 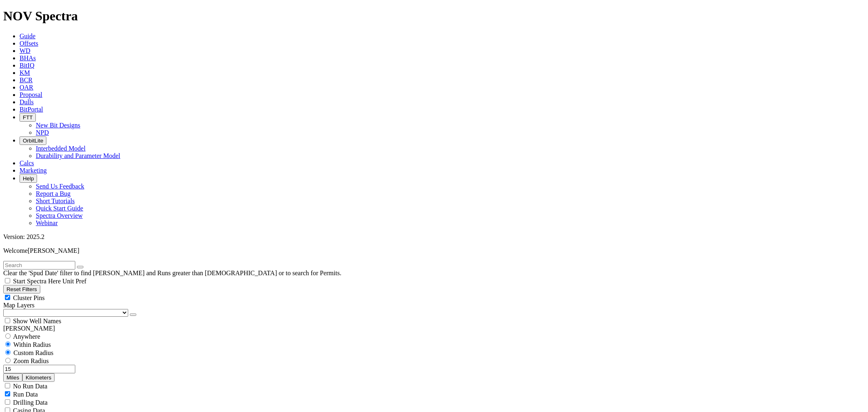 What do you see at coordinates (25, 72) in the screenshot?
I see `span: KM` at bounding box center [25, 72].